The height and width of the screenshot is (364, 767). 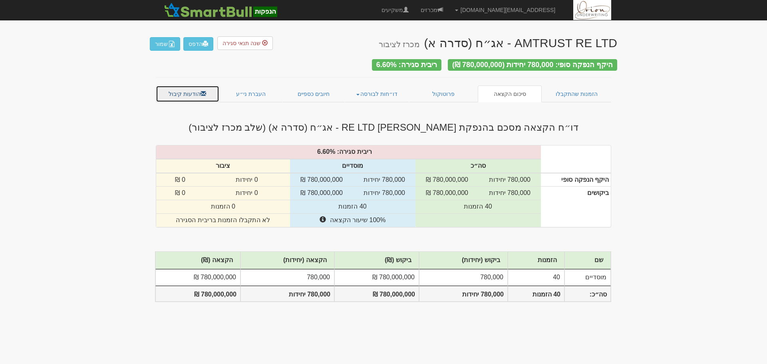 What do you see at coordinates (377, 261) in the screenshot?
I see `th: ביקוש (₪)` at bounding box center [377, 261].